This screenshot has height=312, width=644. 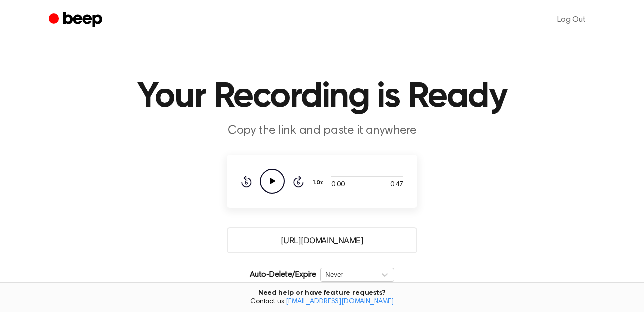 I want to click on h1: Your Recording is Ready, so click(x=322, y=97).